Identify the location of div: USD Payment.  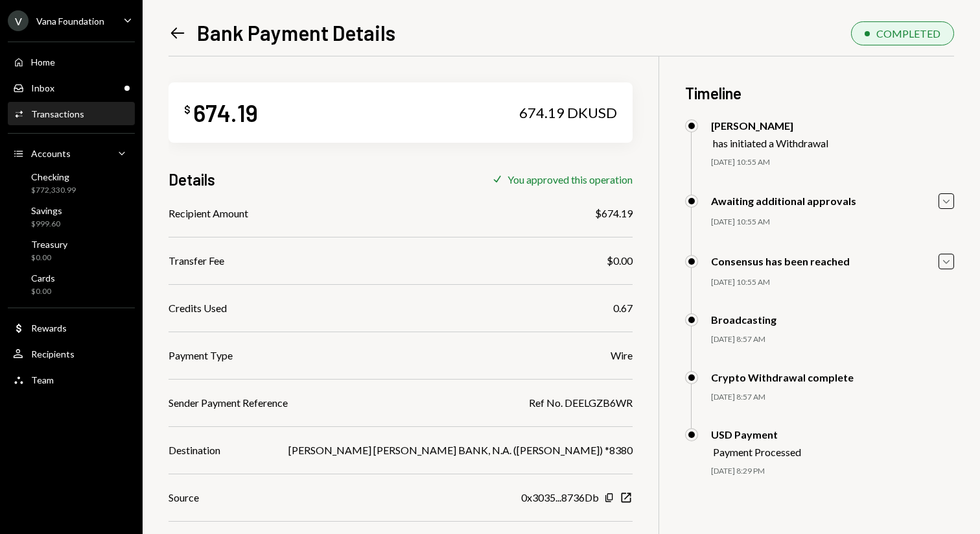
(755, 434).